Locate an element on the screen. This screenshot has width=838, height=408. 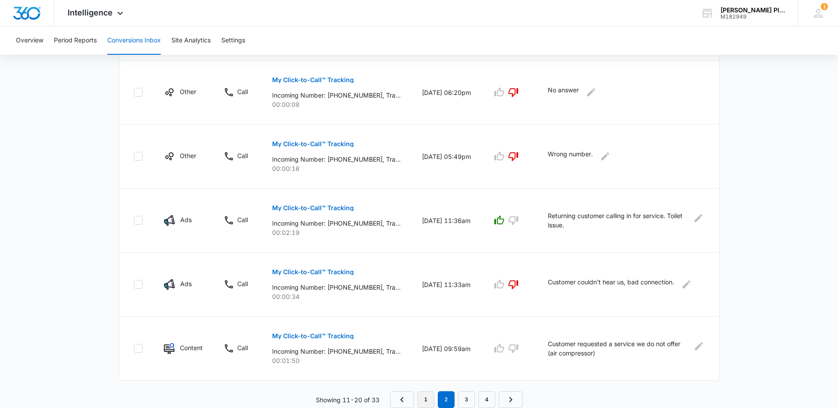
button: Period Reports is located at coordinates (75, 41).